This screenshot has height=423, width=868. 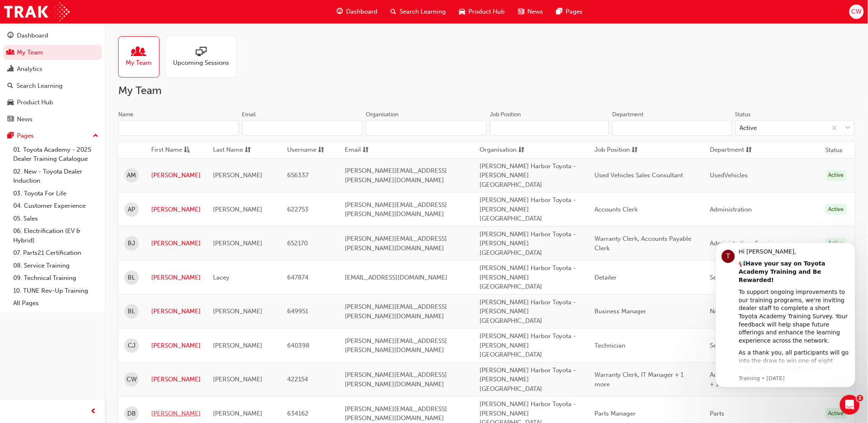 I want to click on span: 634162, so click(x=298, y=413).